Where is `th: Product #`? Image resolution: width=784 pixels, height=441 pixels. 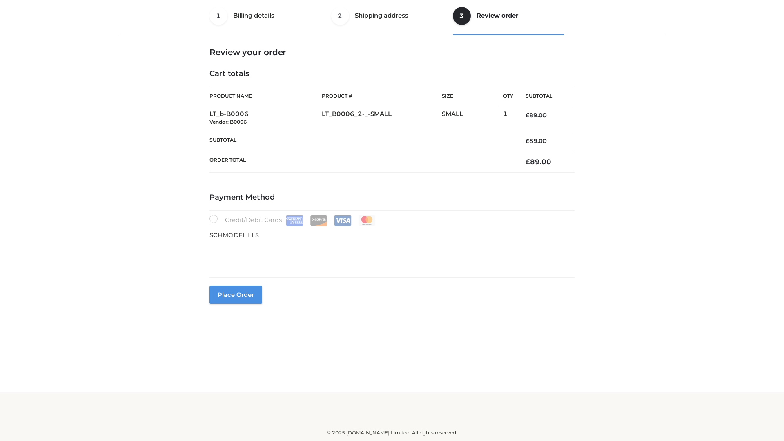 th: Product # is located at coordinates (382, 96).